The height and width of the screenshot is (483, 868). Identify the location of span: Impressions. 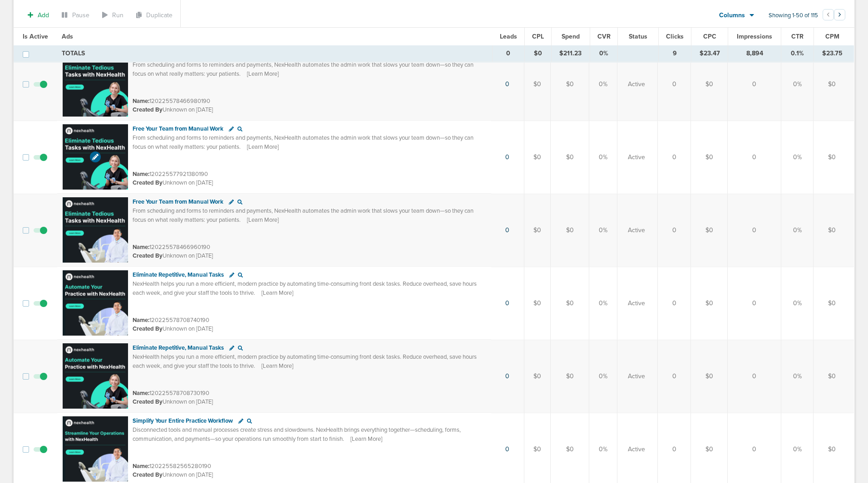
(754, 36).